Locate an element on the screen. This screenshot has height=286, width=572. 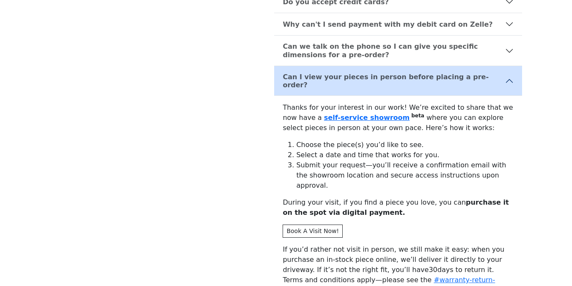
li: Submit your request—you’ll receive a confirmation email with the showroom location and secure acc... is located at coordinates (405, 175).